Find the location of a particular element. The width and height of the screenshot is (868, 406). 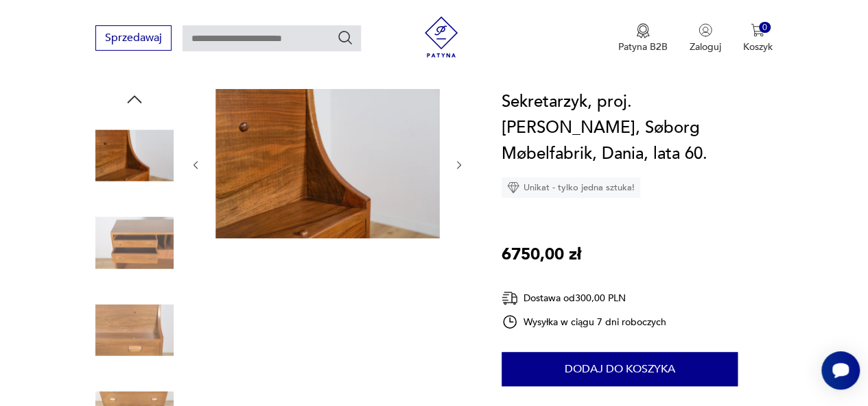

button: Dodaj do koszyka is located at coordinates (619, 369).